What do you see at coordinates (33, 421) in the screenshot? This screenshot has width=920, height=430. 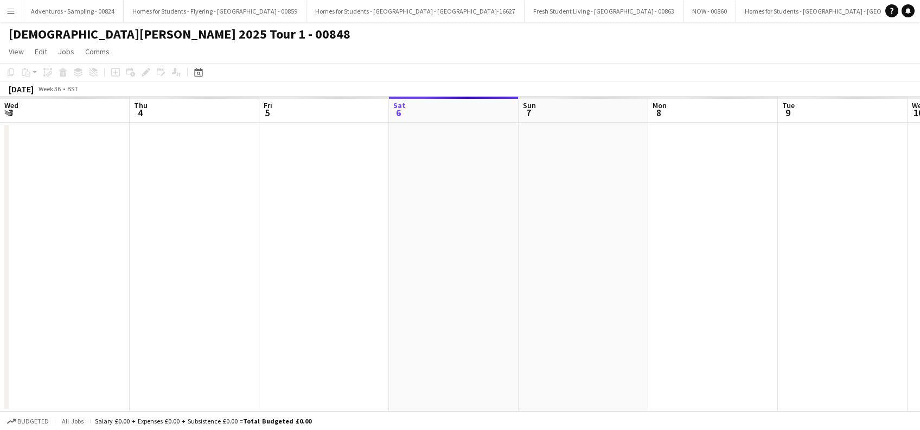 I see `span: Budgeted` at bounding box center [33, 421].